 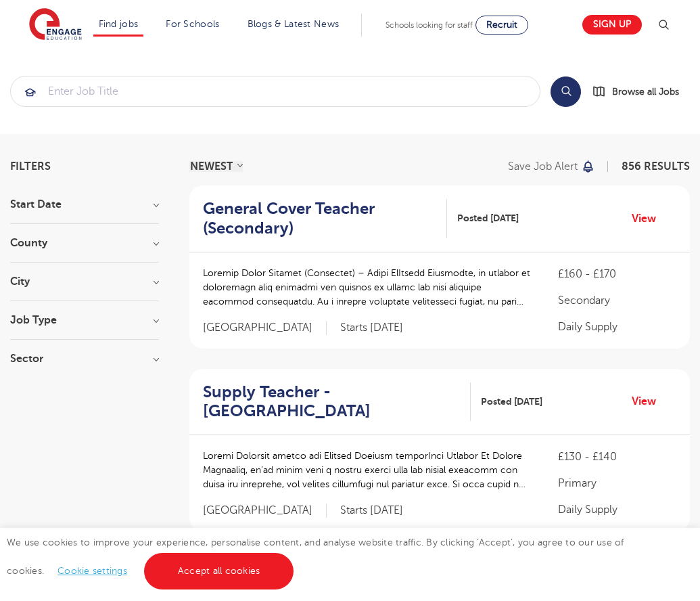 What do you see at coordinates (56, 25) in the screenshot?
I see `img: Engage Education` at bounding box center [56, 25].